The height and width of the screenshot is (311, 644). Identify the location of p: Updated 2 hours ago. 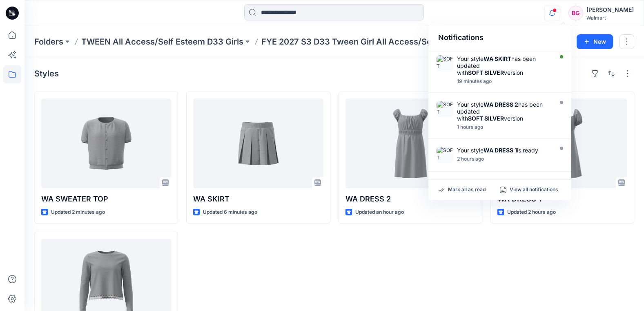
(531, 212).